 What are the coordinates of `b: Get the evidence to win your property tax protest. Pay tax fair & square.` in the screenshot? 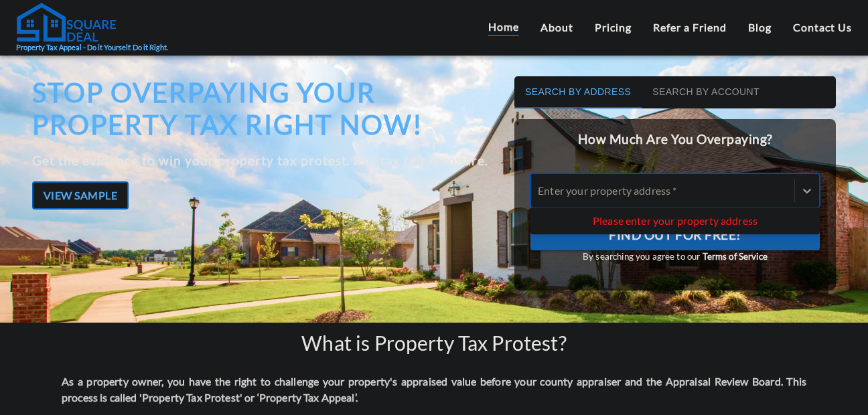 It's located at (260, 160).